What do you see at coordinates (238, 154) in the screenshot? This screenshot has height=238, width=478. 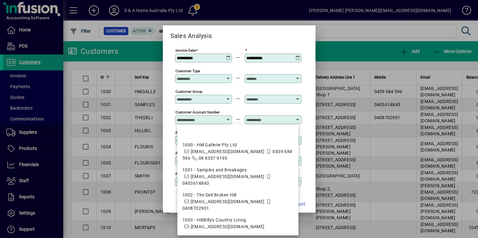 I see `span: 0439 684 596` at bounding box center [238, 154].